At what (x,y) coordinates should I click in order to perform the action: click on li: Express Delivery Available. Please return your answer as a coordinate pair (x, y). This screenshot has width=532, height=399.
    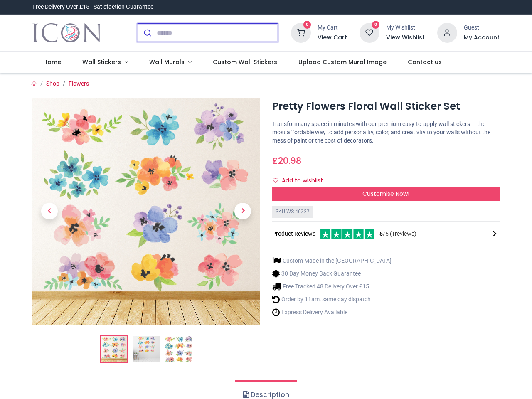
    Looking at the image, I should click on (331, 312).